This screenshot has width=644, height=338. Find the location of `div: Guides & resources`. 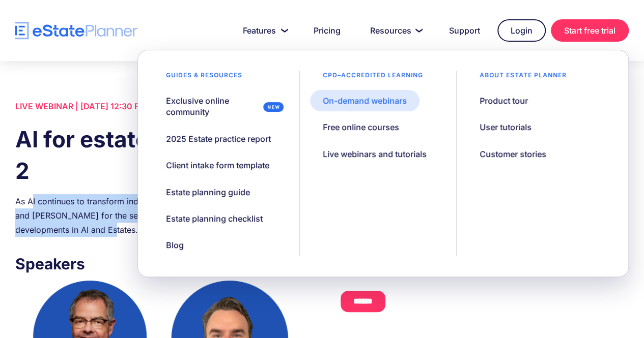

div: Guides & resources is located at coordinates (204, 78).